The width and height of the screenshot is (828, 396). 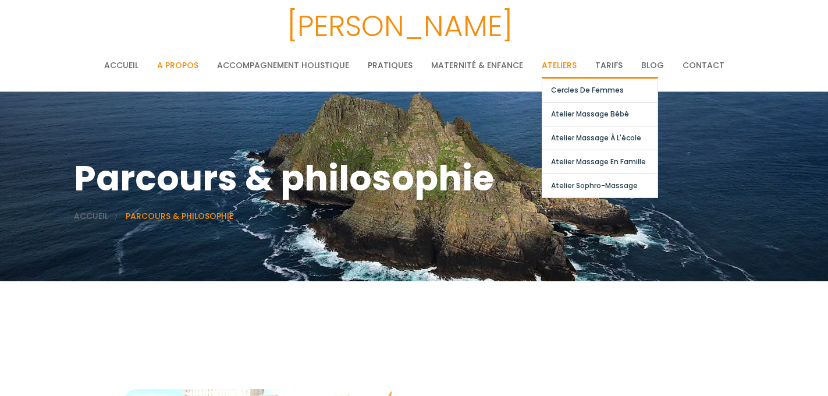 What do you see at coordinates (653, 65) in the screenshot?
I see `a: Blog` at bounding box center [653, 65].